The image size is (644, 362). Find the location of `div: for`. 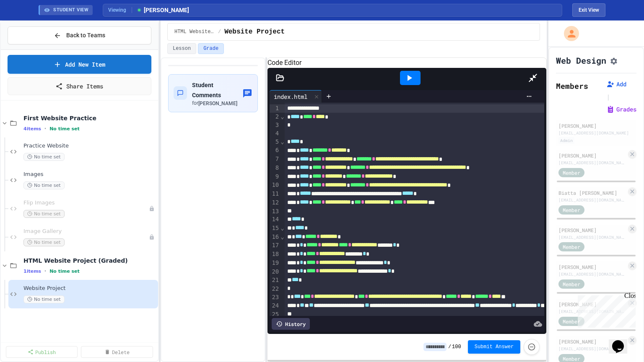

div: for is located at coordinates (217, 103).